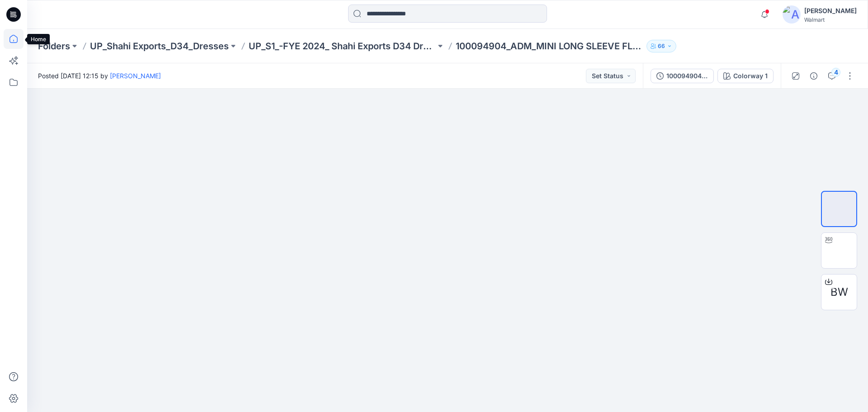 Image resolution: width=868 pixels, height=412 pixels. I want to click on a: UP_Shahi Exports_D34_Dresses, so click(159, 46).